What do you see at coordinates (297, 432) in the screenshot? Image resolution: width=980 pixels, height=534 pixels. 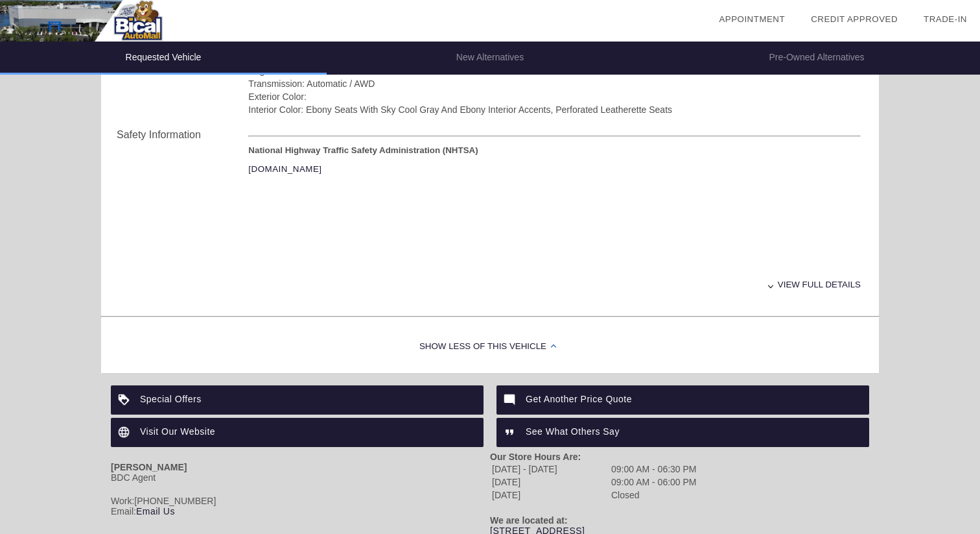 I see `a: Visit Our Website` at bounding box center [297, 432].